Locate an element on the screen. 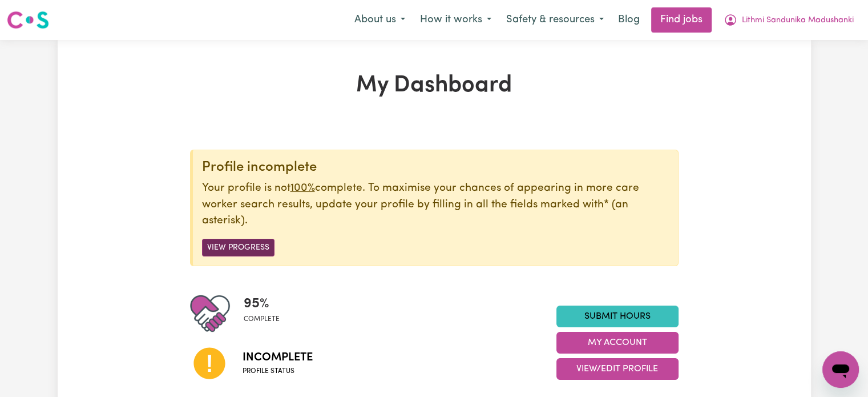 This screenshot has height=397, width=868. a: Blog is located at coordinates (629, 20).